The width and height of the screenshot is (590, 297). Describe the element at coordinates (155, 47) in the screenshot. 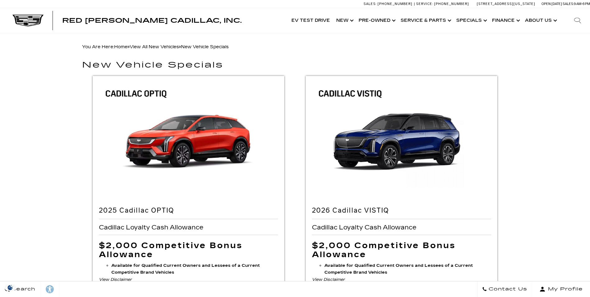

I see `span: You Are Here:` at that location.